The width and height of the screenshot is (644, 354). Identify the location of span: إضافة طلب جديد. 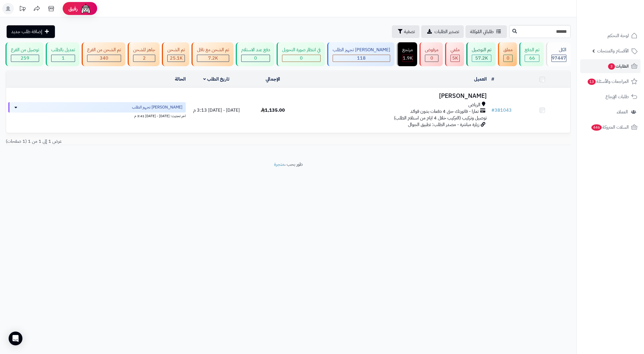
(27, 31).